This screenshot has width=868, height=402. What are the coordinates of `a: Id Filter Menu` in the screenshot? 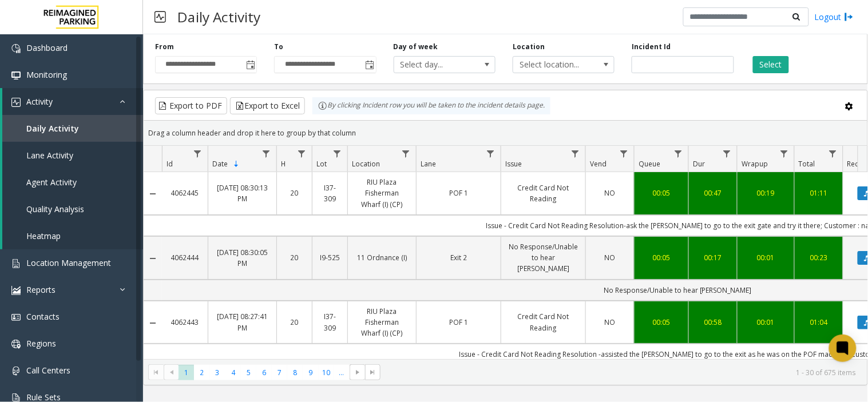 It's located at (197, 153).